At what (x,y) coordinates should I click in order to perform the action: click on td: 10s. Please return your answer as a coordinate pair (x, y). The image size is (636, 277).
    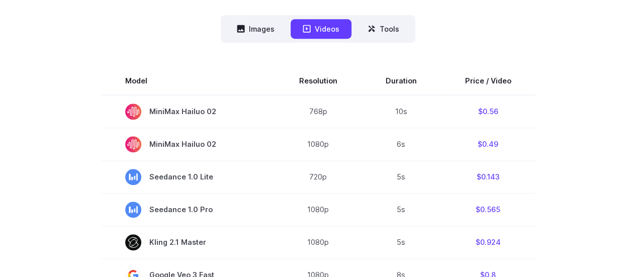
    Looking at the image, I should click on (401, 112).